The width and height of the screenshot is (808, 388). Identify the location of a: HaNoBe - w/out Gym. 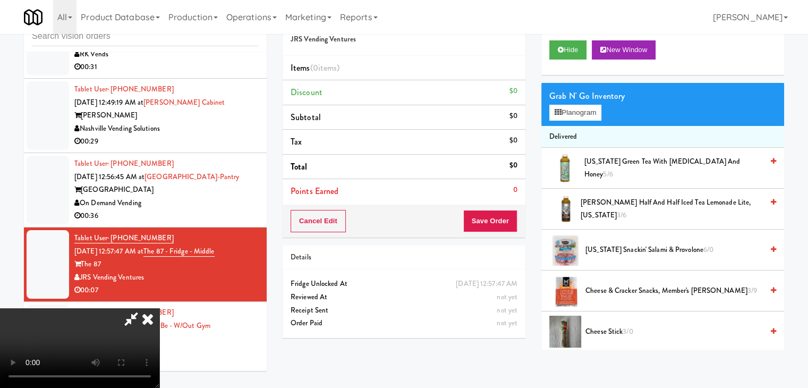
(176, 325).